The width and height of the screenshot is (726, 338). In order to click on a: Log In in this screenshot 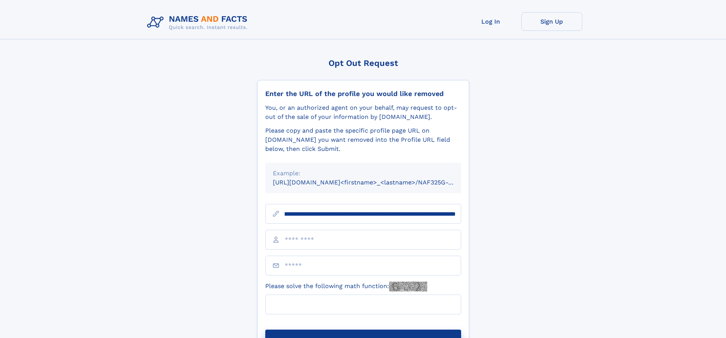, I will do `click(491, 21)`.